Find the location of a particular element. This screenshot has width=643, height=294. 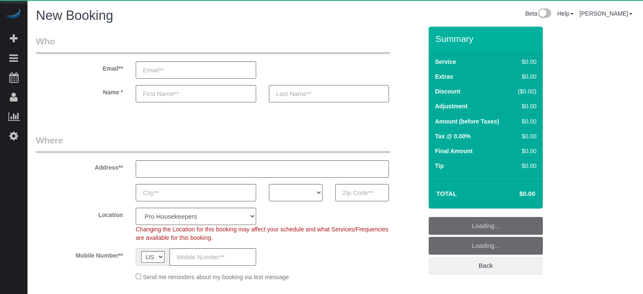

legend: Who is located at coordinates (213, 44).